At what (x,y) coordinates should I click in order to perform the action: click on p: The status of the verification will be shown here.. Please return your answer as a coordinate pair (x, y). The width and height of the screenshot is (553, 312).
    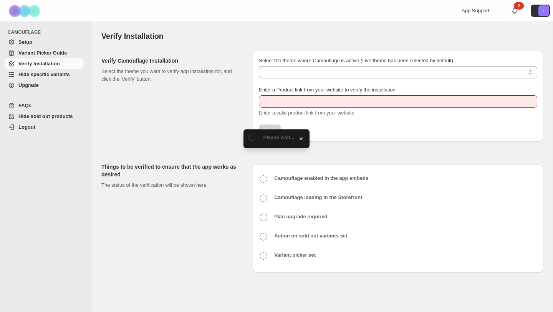
    Looking at the image, I should click on (171, 185).